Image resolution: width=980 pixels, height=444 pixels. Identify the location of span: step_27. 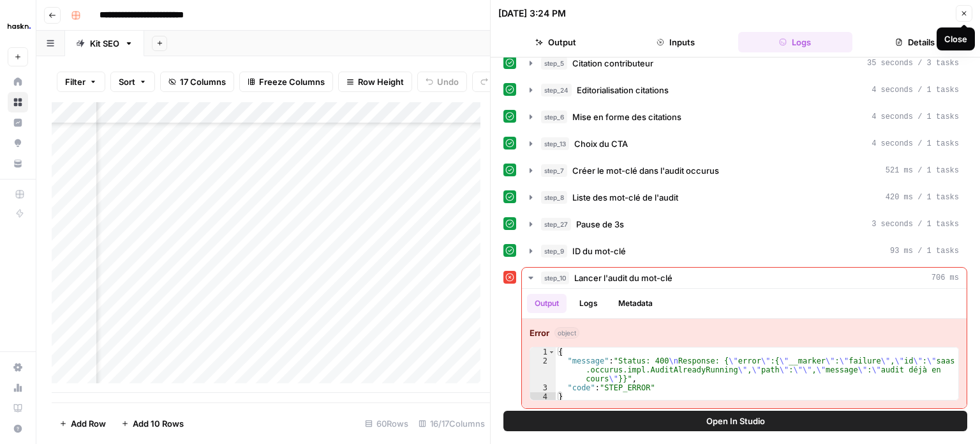
(556, 224).